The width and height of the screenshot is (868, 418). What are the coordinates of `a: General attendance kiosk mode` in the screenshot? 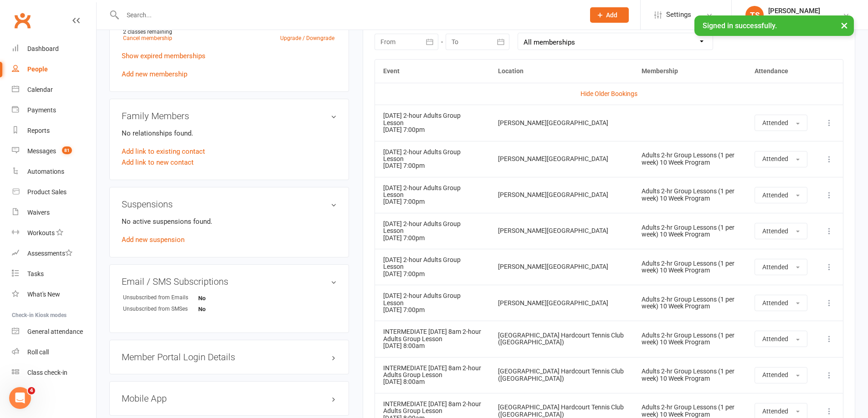 It's located at (53, 332).